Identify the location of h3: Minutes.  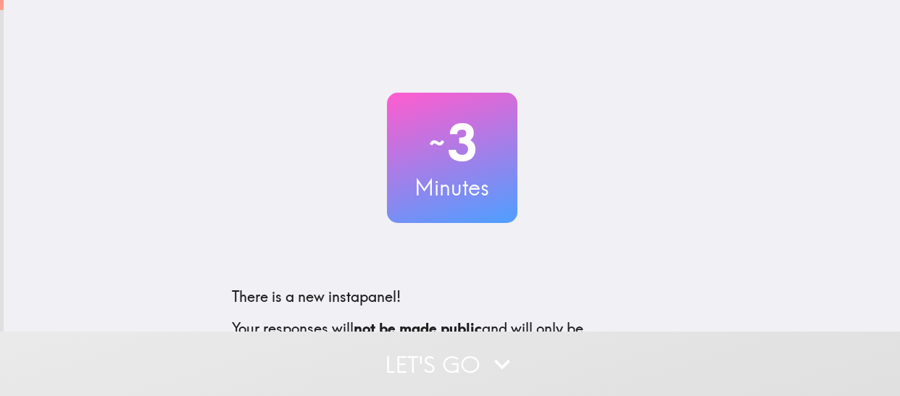
(452, 188).